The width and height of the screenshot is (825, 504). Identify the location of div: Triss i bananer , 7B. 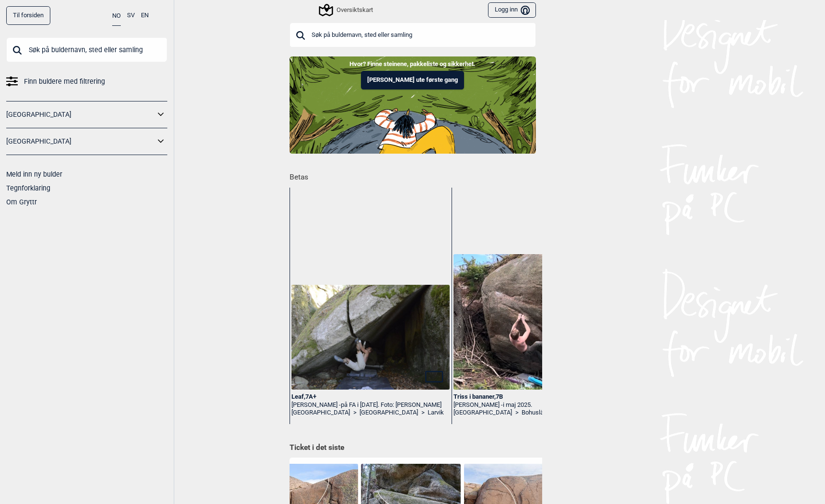
(532, 397).